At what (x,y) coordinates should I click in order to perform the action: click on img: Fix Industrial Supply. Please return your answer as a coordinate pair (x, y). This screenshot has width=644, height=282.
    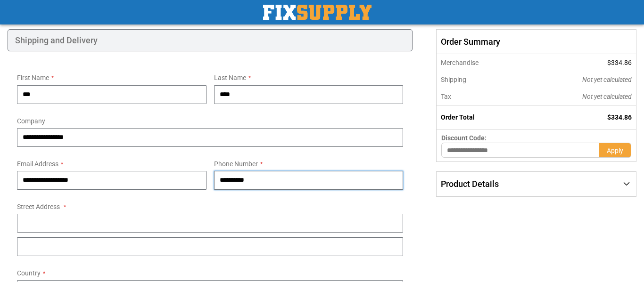
    Looking at the image, I should click on (318, 12).